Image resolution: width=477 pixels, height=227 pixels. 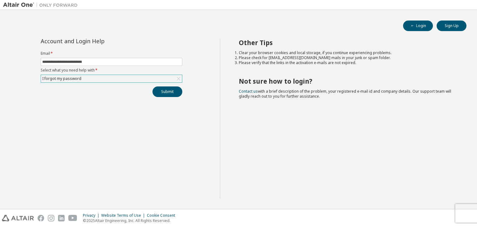 What do you see at coordinates (163, 215) in the screenshot?
I see `div: Cookie Consent` at bounding box center [163, 215].